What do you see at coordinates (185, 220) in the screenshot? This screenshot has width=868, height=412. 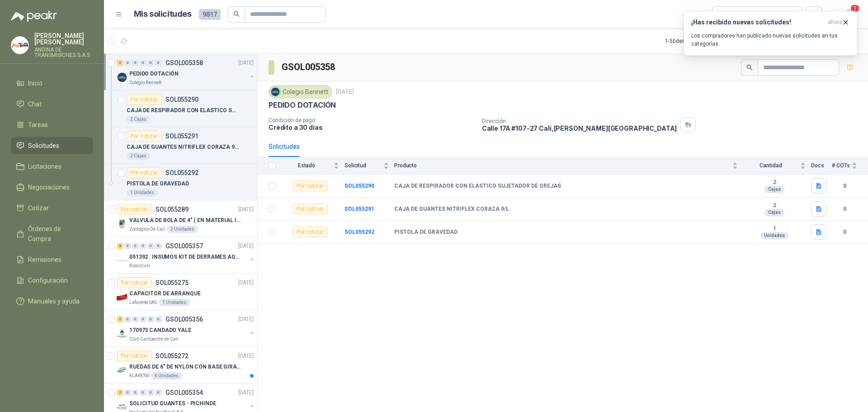 I see `p: VALVULA DE BOLA DE 4" ( EN MATERIAL INTERNO EN PVDF )` at bounding box center [185, 220].